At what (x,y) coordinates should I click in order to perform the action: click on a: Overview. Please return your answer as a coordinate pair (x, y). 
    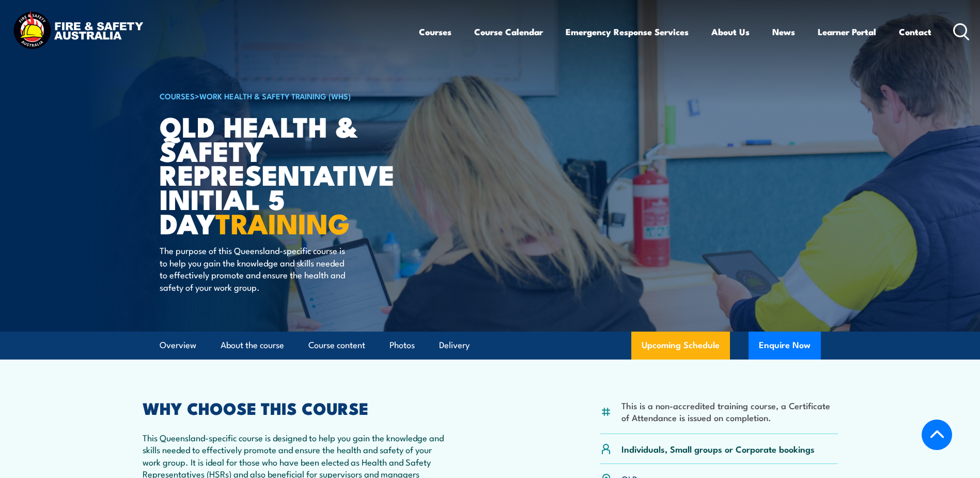
    Looking at the image, I should click on (177, 345).